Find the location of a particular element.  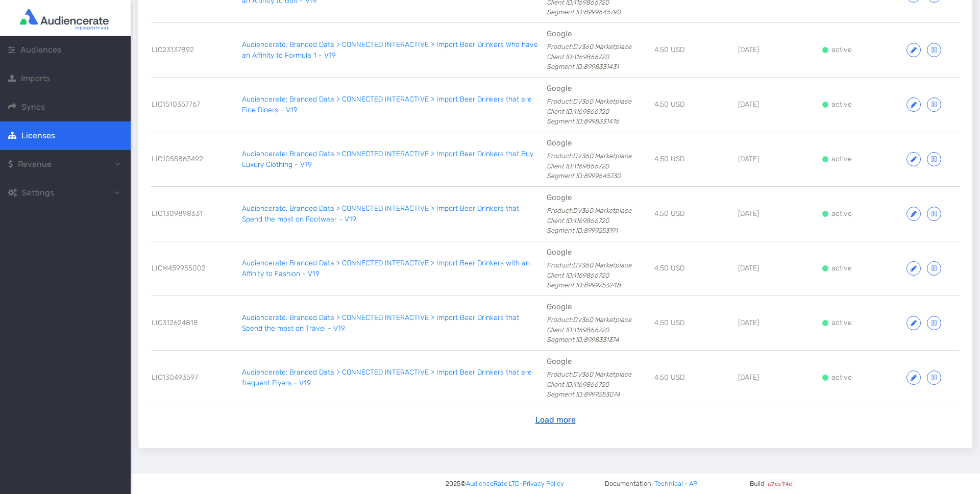

td: LIC23137892 is located at coordinates (196, 49).